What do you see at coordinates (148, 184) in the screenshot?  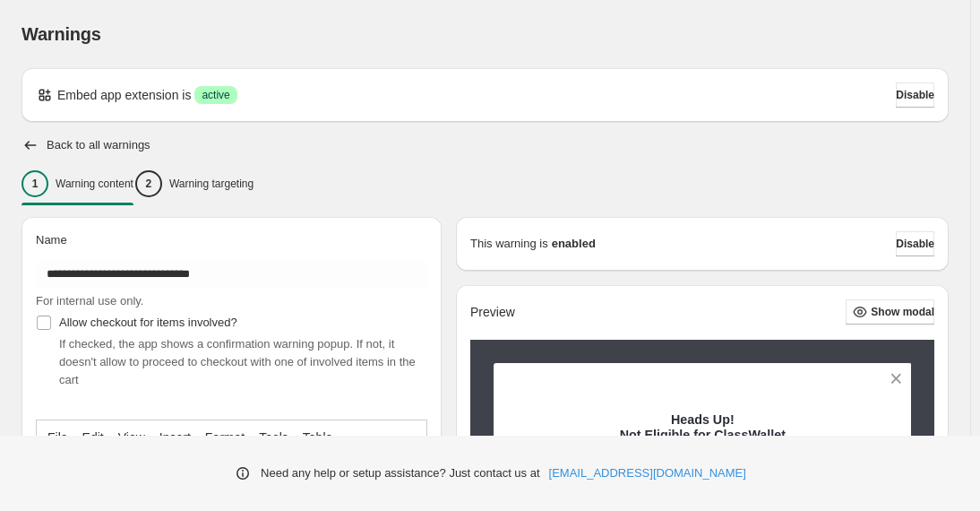 I see `div: 2` at bounding box center [148, 184].